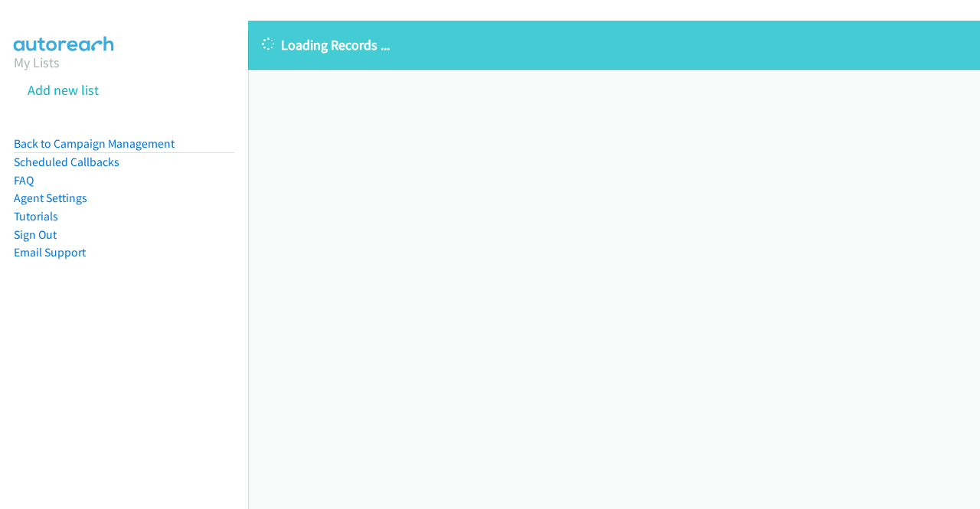 The height and width of the screenshot is (509, 980). Describe the element at coordinates (35, 234) in the screenshot. I see `a: Sign Out` at that location.